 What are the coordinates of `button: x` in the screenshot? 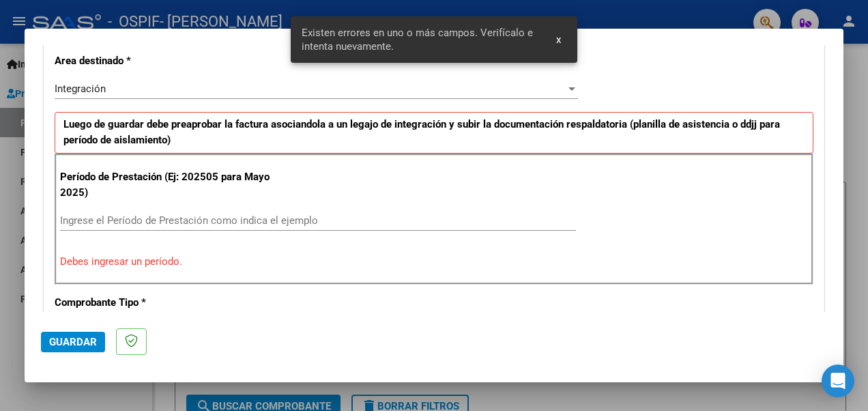 It's located at (558, 39).